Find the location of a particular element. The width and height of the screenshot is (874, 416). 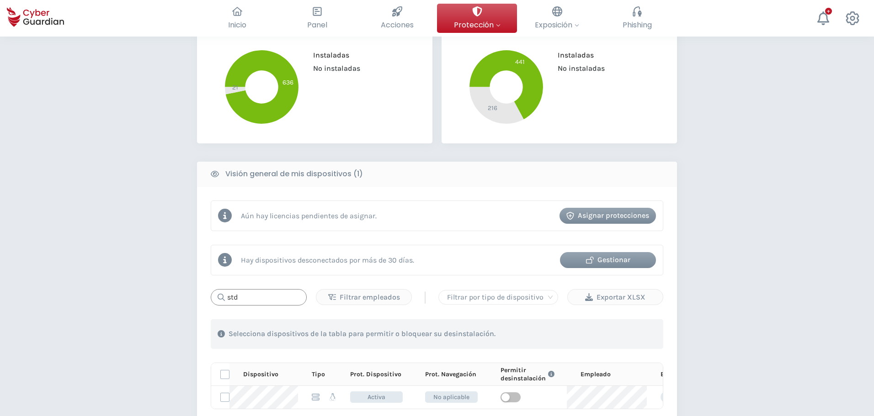

p: Tipo is located at coordinates (318, 375).